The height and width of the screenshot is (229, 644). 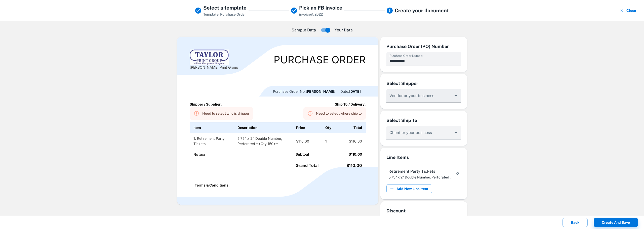 I want to click on h5: Pick an FB invoice, so click(x=321, y=8).